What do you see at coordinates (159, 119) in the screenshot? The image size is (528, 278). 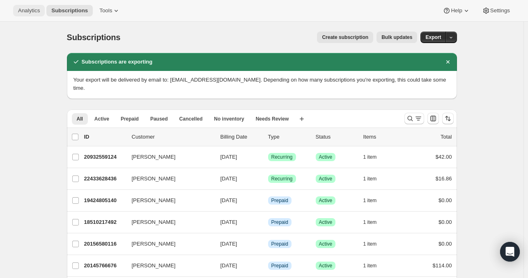 I see `span: Paused` at bounding box center [159, 119].